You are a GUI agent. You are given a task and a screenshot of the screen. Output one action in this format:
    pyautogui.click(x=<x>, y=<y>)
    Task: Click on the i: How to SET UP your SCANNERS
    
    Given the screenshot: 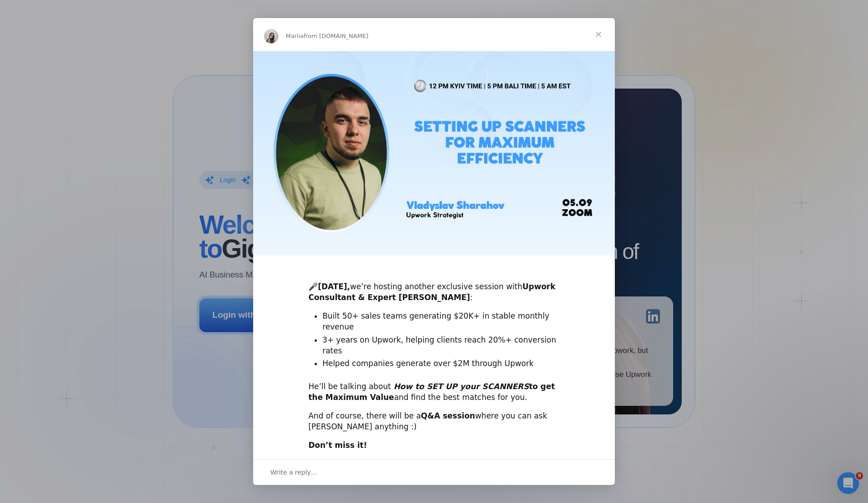 What is the action you would take?
    pyautogui.click(x=461, y=387)
    